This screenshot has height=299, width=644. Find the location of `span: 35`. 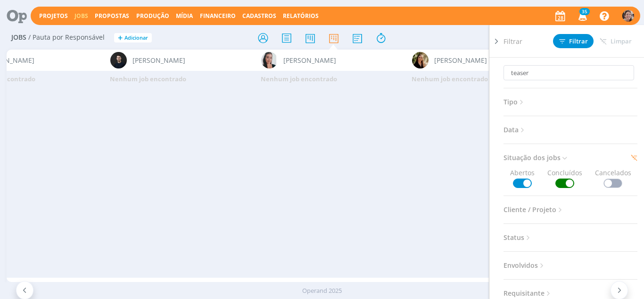

span: 35 is located at coordinates (585, 11).